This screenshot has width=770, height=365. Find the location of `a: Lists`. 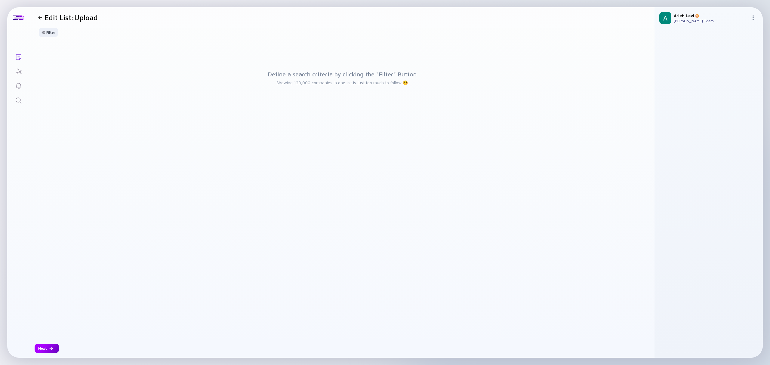

a: Lists is located at coordinates (18, 57).